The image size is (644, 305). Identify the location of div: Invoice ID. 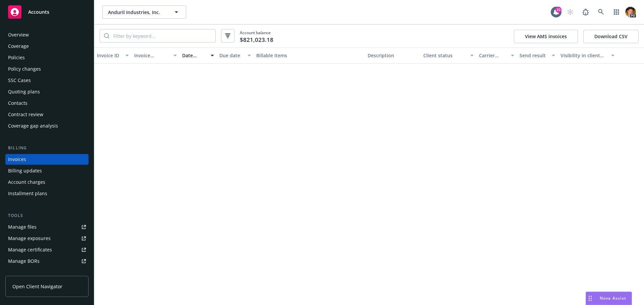
(109, 55).